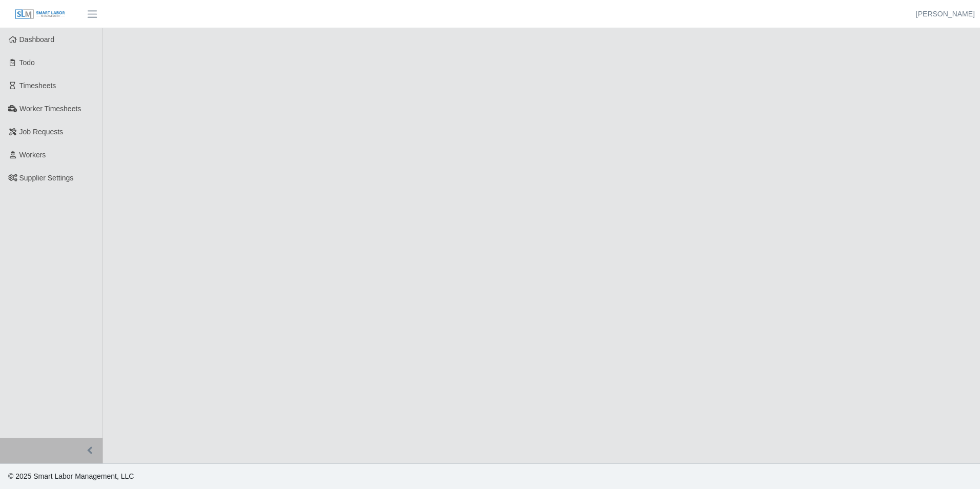 The image size is (980, 489). What do you see at coordinates (50, 109) in the screenshot?
I see `span: Worker Timesheets` at bounding box center [50, 109].